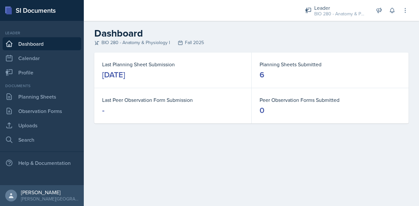  What do you see at coordinates (42, 58) in the screenshot?
I see `a: Calendar` at bounding box center [42, 58].